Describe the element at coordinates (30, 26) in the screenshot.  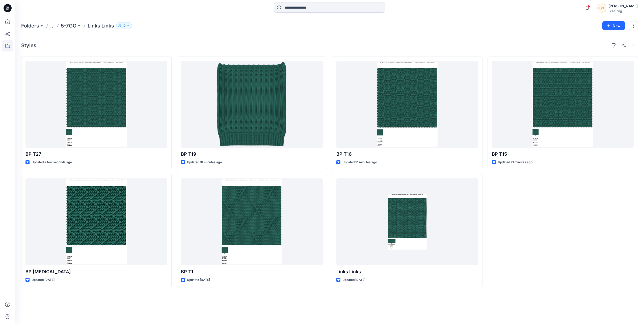
I see `a: Folders` at that location.